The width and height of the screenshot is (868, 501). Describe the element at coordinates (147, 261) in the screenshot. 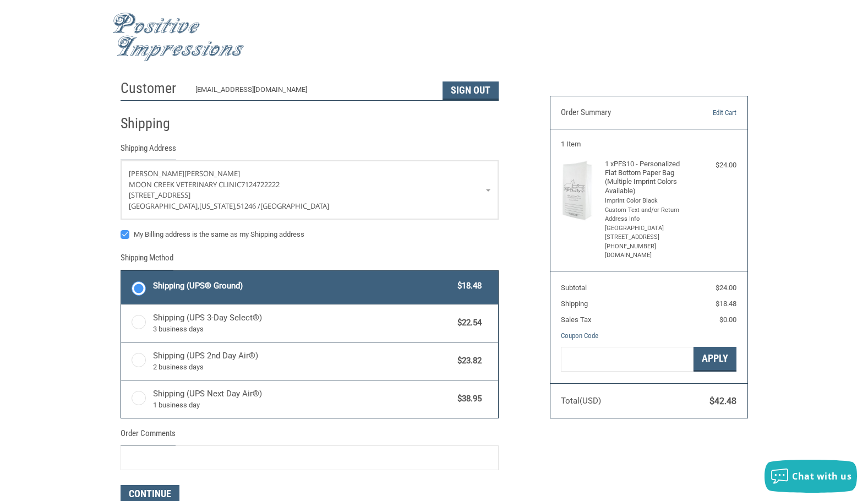

I see `legend: Shipping Method` at that location.